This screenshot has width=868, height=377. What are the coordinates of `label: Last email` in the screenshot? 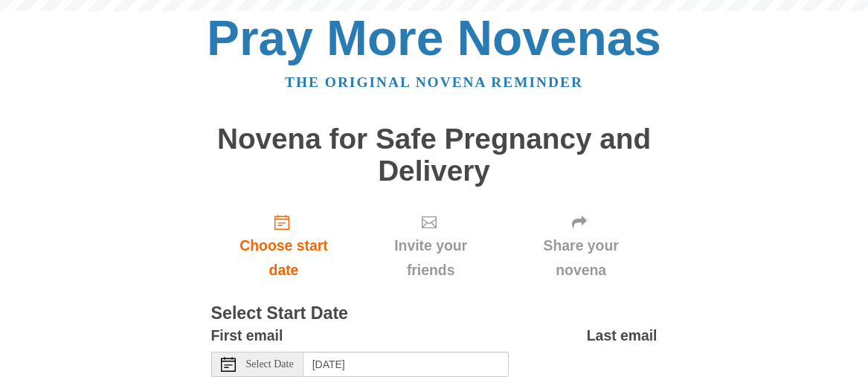 It's located at (622, 336).